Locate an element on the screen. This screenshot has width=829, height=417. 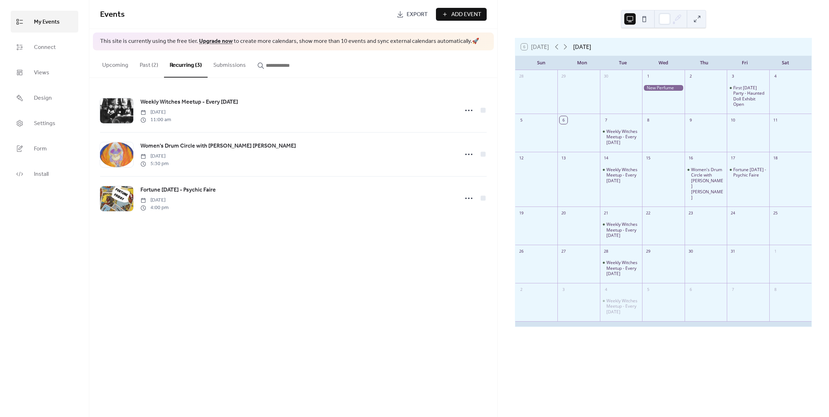
div: 22 is located at coordinates (648, 213).